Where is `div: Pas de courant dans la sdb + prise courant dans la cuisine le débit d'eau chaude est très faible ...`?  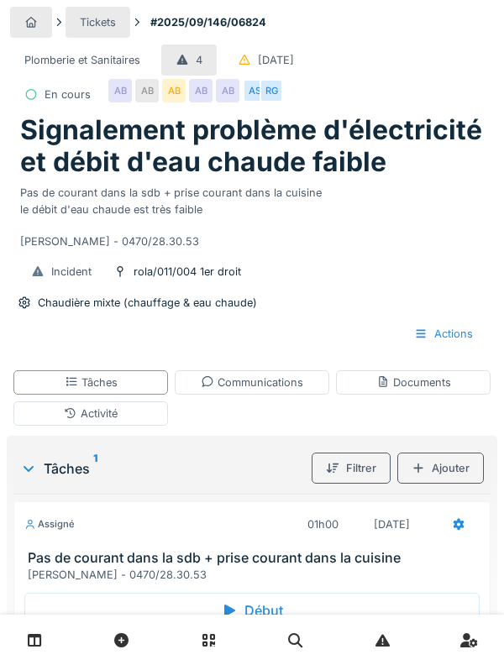 div: Pas de courant dans la sdb + prise courant dans la cuisine le débit d'eau chaude est très faible ... is located at coordinates (252, 213).